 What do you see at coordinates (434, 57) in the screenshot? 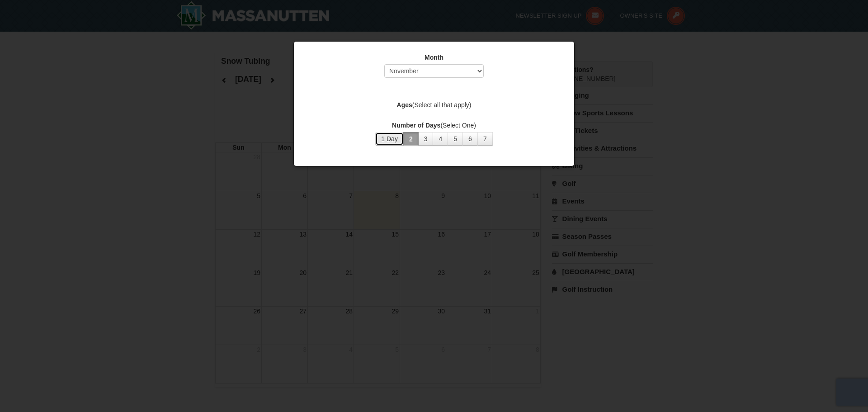
I see `strong: Month` at bounding box center [434, 57].